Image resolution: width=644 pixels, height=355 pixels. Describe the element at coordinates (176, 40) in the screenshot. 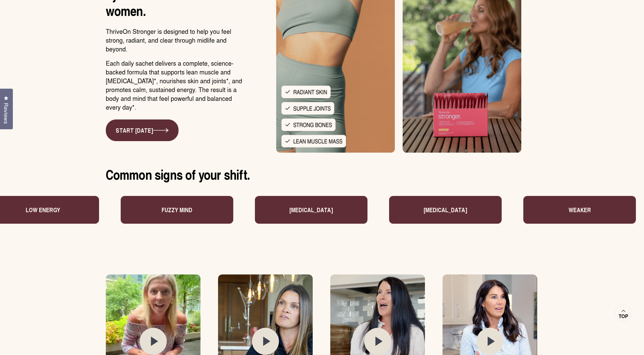

I see `p: ThriveOn Stronger is designed to help you feel strong, radiant, and clear through midlife and bey...` at that location.